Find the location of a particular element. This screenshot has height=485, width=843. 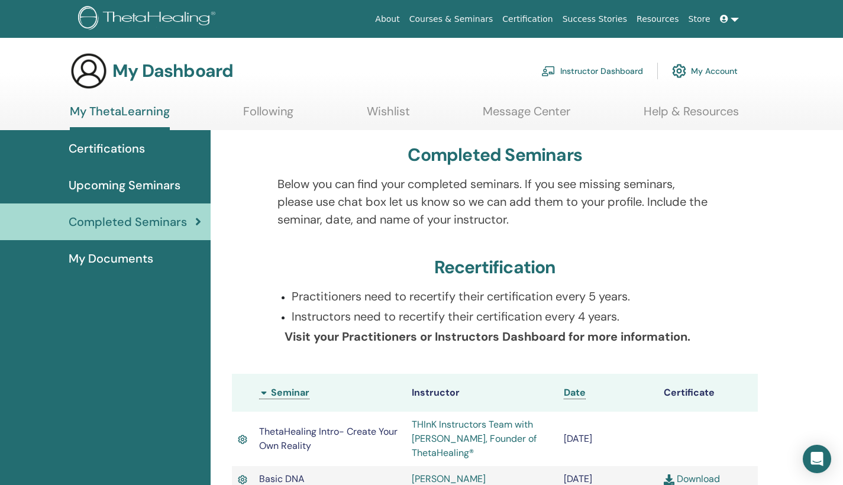

p: Practitioners need to recertify their certification every 5 years. is located at coordinates (503, 297).